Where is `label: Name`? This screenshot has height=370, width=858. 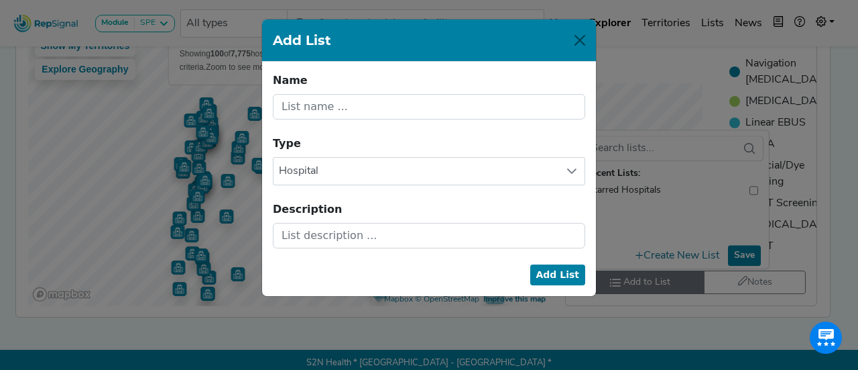
label: Name is located at coordinates (290, 80).